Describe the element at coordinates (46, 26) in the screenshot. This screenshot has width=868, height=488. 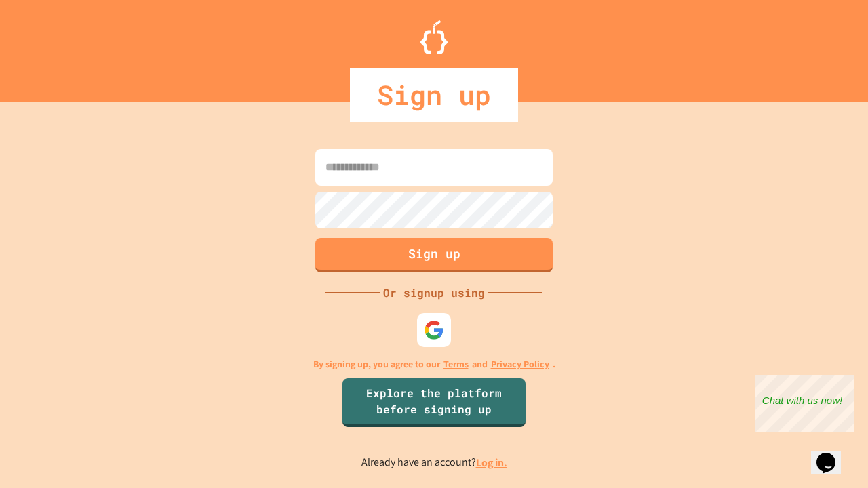
I see `p: Chat with us now!` at that location.